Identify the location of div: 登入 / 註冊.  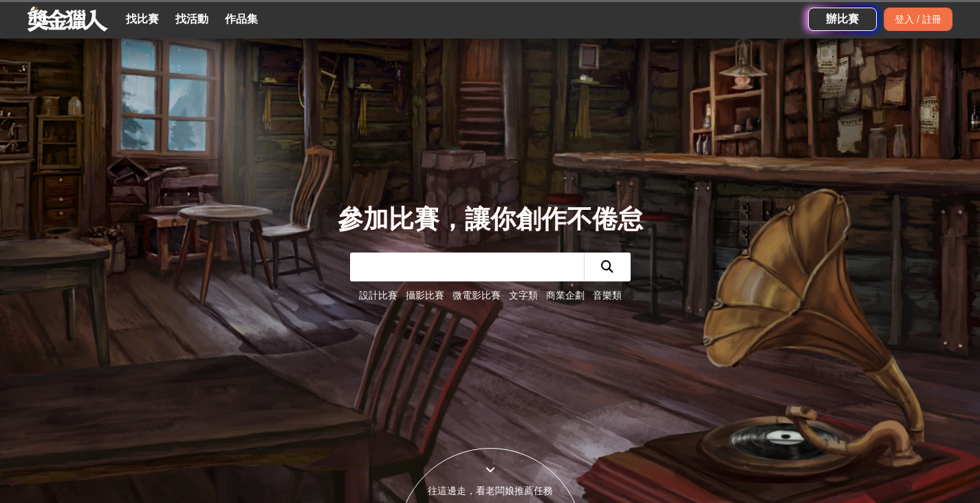
(918, 19).